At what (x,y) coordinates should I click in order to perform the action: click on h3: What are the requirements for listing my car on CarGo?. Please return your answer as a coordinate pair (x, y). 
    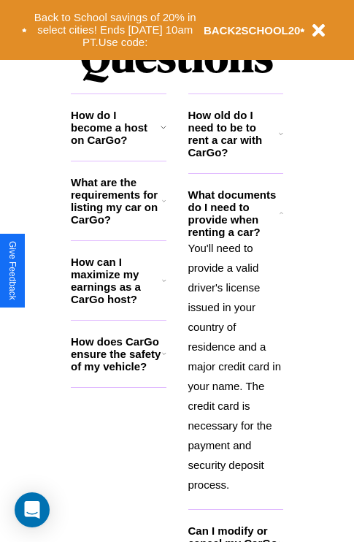
    Looking at the image, I should click on (116, 201).